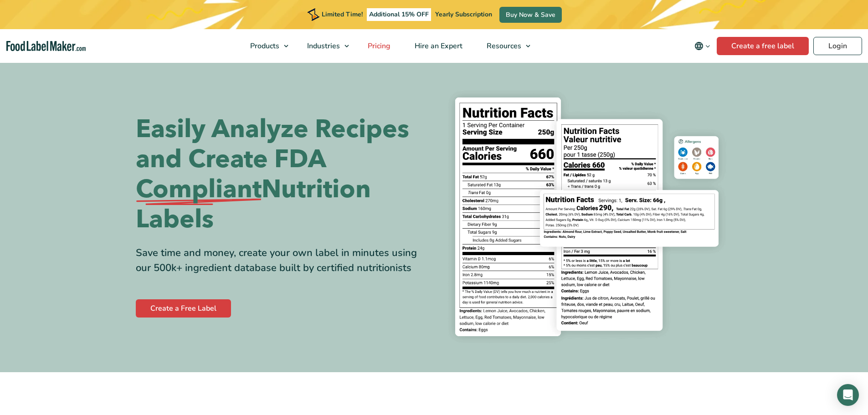 Image resolution: width=868 pixels, height=415 pixels. What do you see at coordinates (266, 46) in the screenshot?
I see `a: Products` at bounding box center [266, 46].